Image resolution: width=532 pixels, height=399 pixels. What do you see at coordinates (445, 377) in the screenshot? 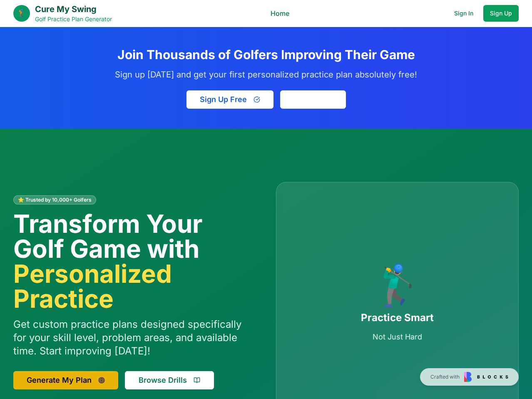
I see `span: Crafted with` at bounding box center [445, 377].